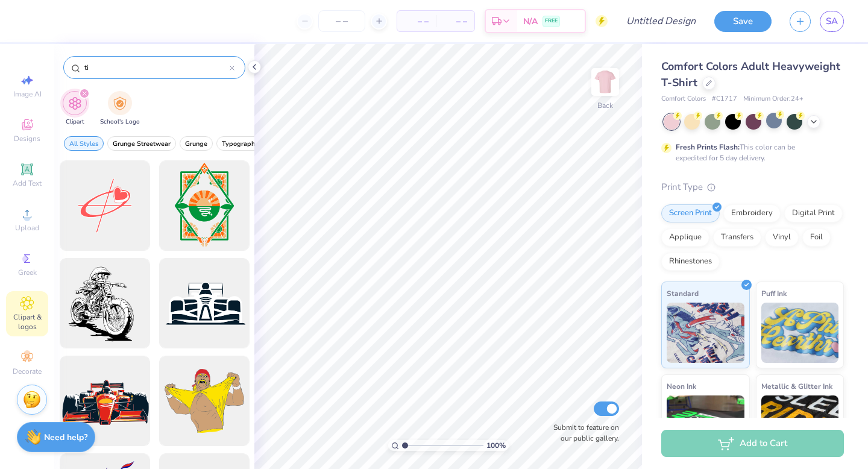 This screenshot has width=868, height=469. I want to click on div: filter for School's Logo, so click(120, 108).